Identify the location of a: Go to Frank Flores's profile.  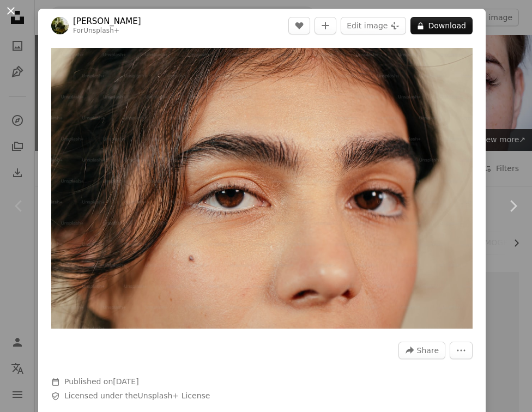
(60, 26).